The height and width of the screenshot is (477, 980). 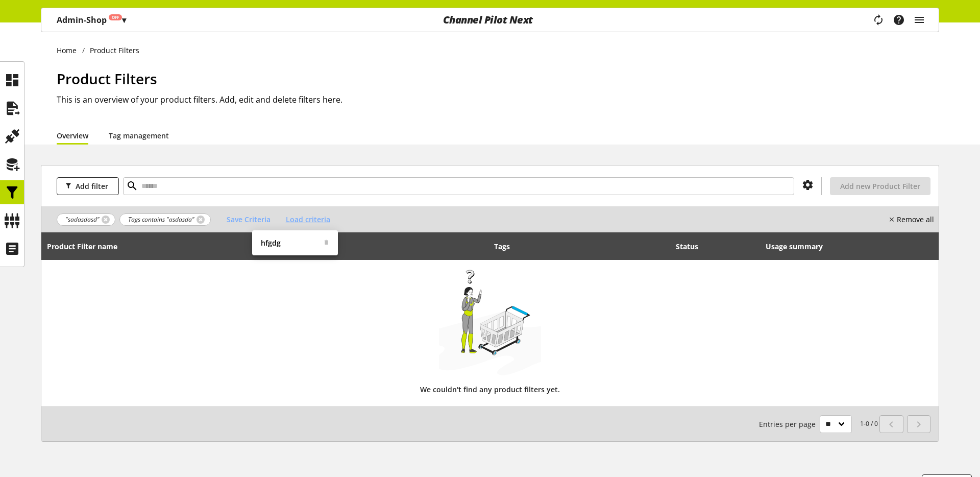 I want to click on span: "sadasdasd", so click(x=82, y=220).